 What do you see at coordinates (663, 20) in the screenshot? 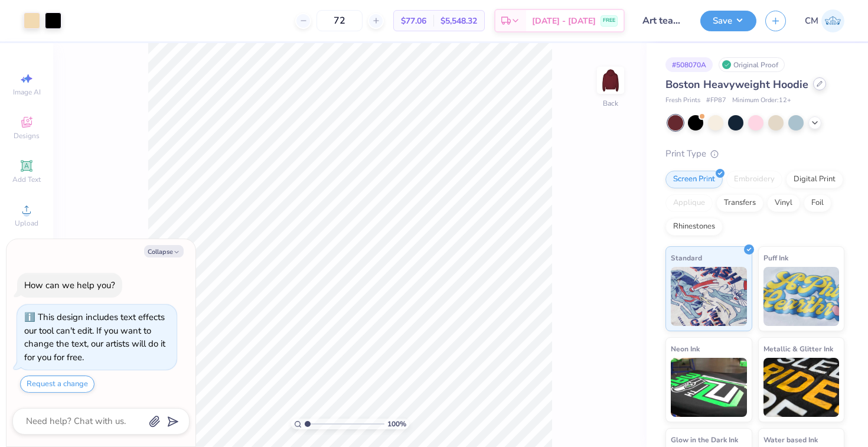
I see `input: Untitled Design` at bounding box center [663, 20].